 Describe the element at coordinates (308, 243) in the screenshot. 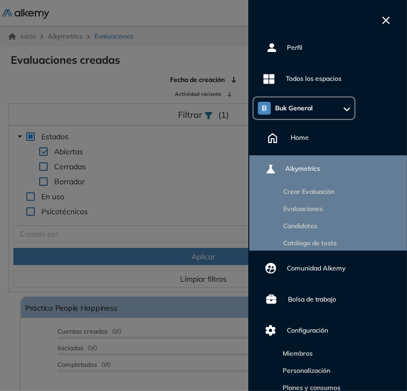

I see `a: Catálogo de tests` at that location.